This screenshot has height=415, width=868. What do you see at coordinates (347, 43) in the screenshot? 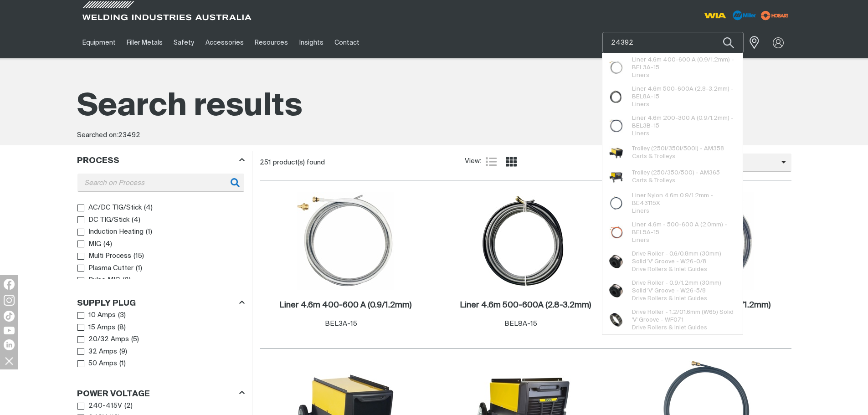
I see `a: Contact` at bounding box center [347, 43].